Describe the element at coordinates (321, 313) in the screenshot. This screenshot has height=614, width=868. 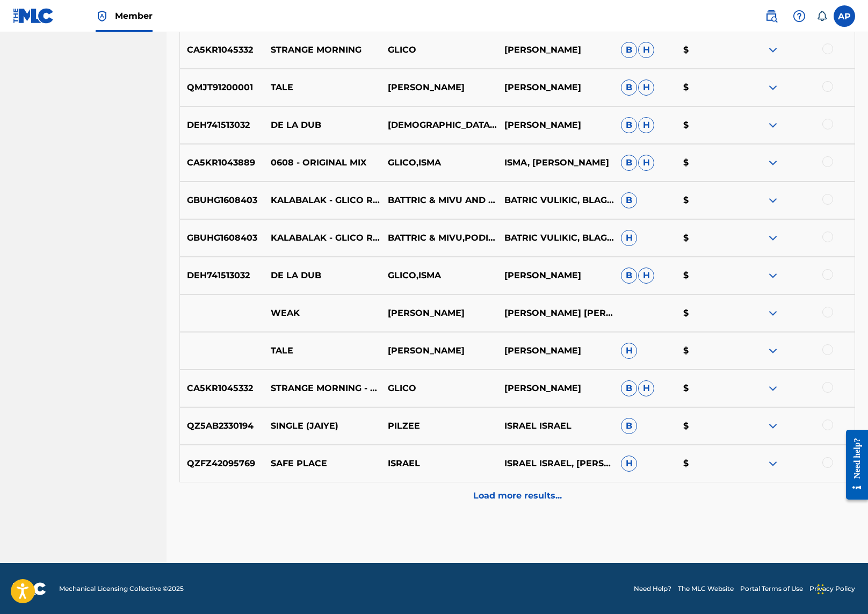
I see `p: WEAK` at that location.